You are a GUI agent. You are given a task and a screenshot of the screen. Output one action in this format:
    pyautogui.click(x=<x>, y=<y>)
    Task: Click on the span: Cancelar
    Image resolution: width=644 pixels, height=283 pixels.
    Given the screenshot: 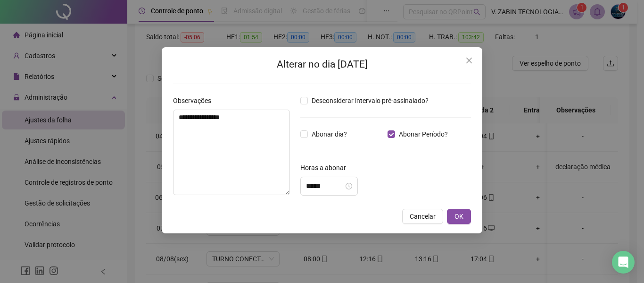 What is the action you would take?
    pyautogui.click(x=422, y=216)
    